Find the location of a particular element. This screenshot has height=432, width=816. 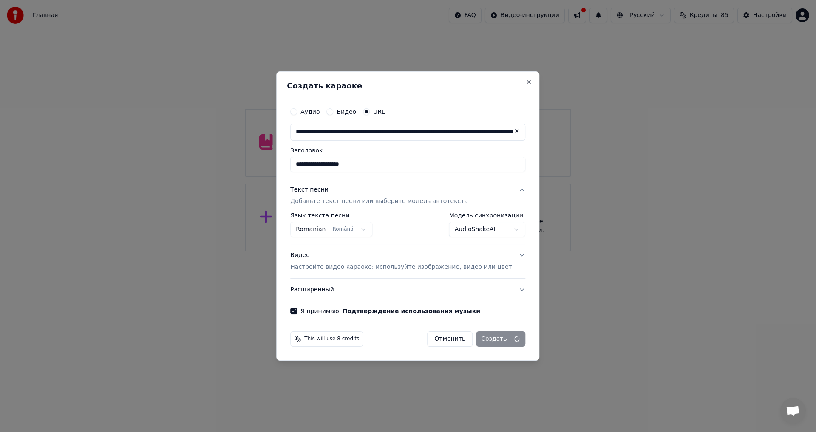

label: Модель синхронизации is located at coordinates (487, 216).